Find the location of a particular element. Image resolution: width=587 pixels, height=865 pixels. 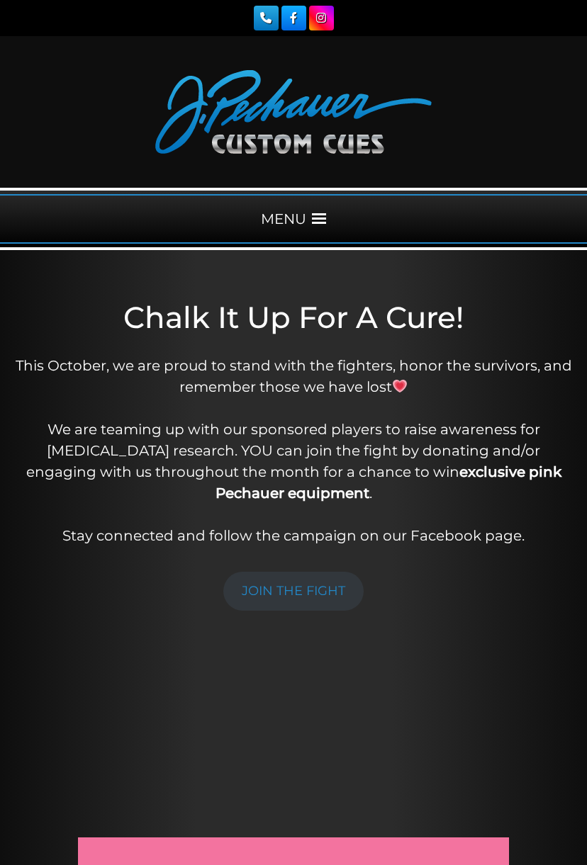

strong: exclusive pink Pechauer equipment is located at coordinates (388, 483).